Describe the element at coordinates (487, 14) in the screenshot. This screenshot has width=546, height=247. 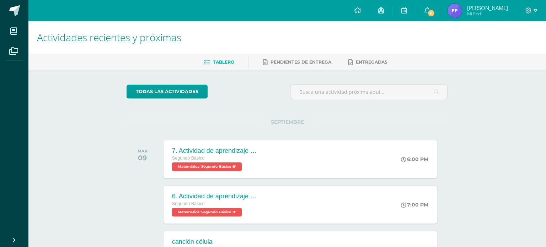
I see `span: Mi Perfil` at that location.